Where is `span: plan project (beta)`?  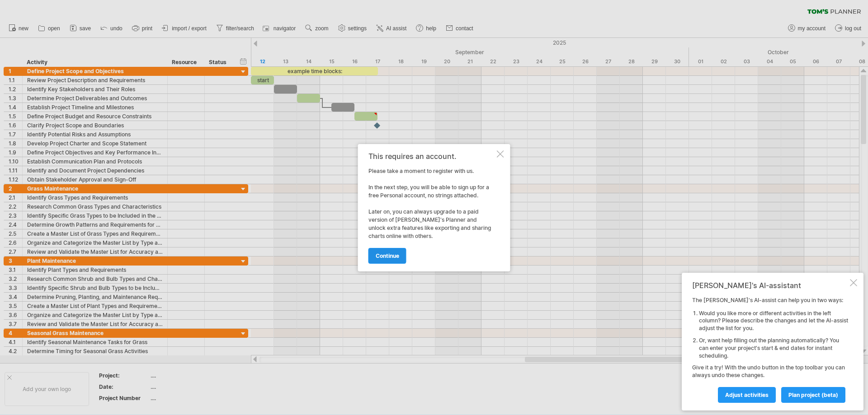 span: plan project (beta) is located at coordinates (813, 395).